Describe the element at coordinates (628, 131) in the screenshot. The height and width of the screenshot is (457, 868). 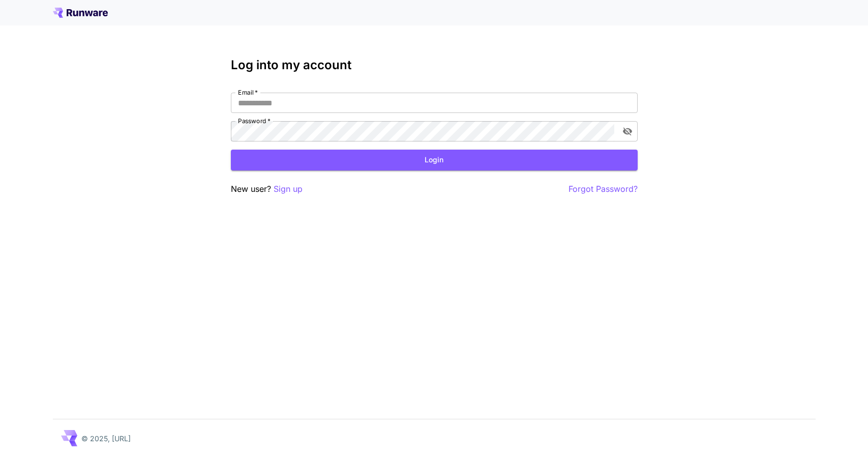
I see `button: toggle password visibility` at that location.